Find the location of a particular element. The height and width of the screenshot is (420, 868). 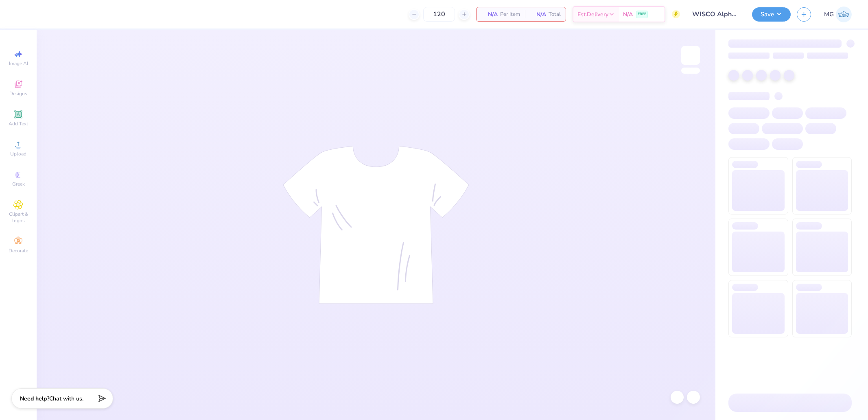

strong: Need help? is located at coordinates (34, 399).